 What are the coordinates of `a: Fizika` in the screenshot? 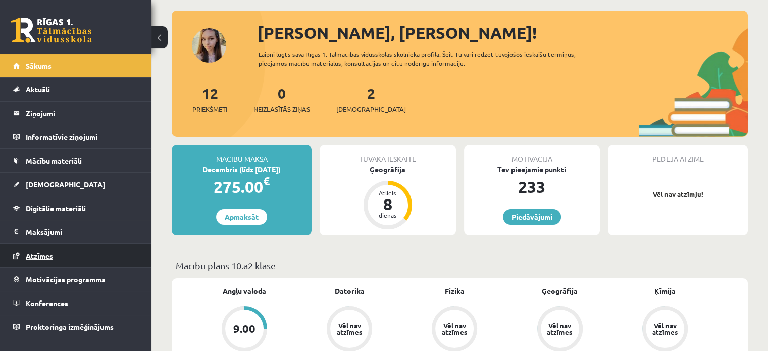 It's located at (454, 291).